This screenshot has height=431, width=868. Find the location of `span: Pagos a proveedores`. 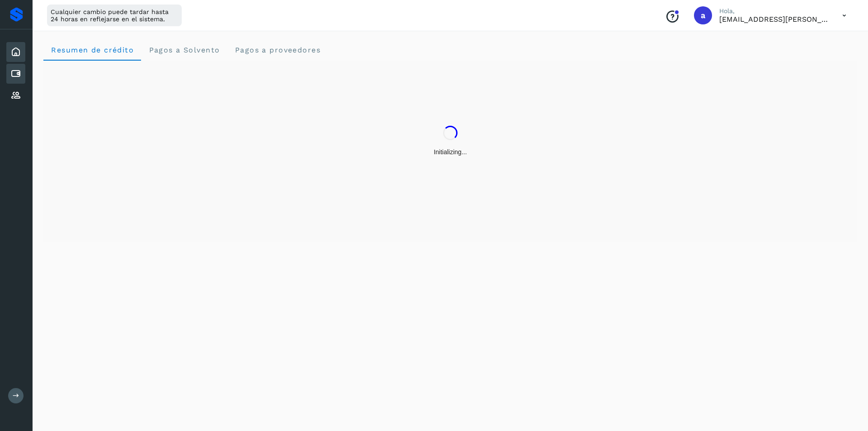

span: Pagos a proveedores is located at coordinates (277, 49).